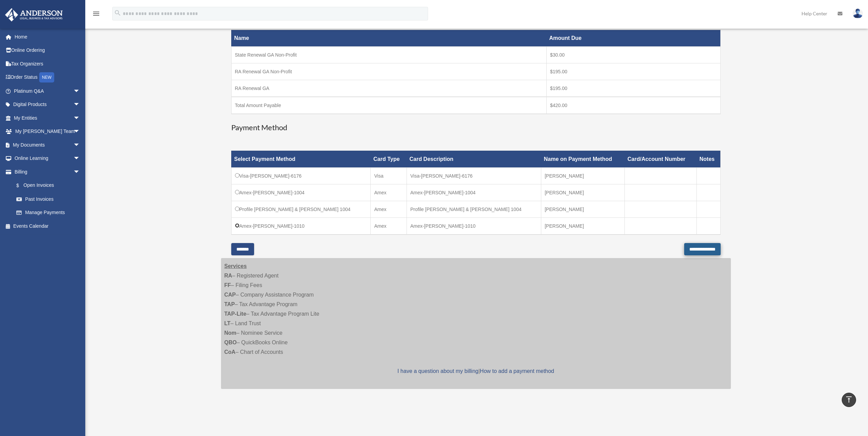  Describe the element at coordinates (235, 266) in the screenshot. I see `strong: Services` at that location.